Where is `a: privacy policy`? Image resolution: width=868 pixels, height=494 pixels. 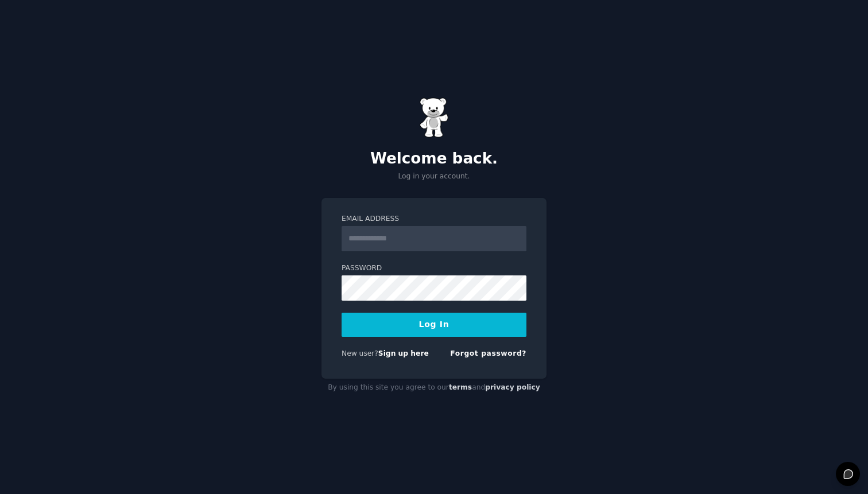
a: privacy policy is located at coordinates (513, 387).